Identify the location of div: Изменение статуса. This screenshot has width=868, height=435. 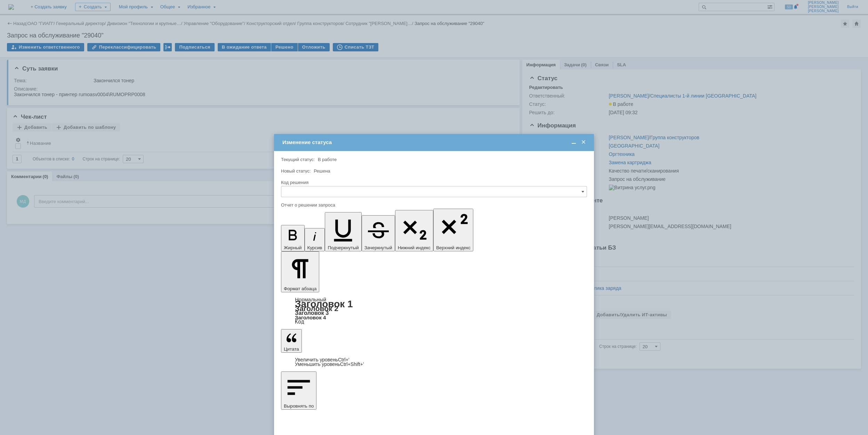
(435, 143).